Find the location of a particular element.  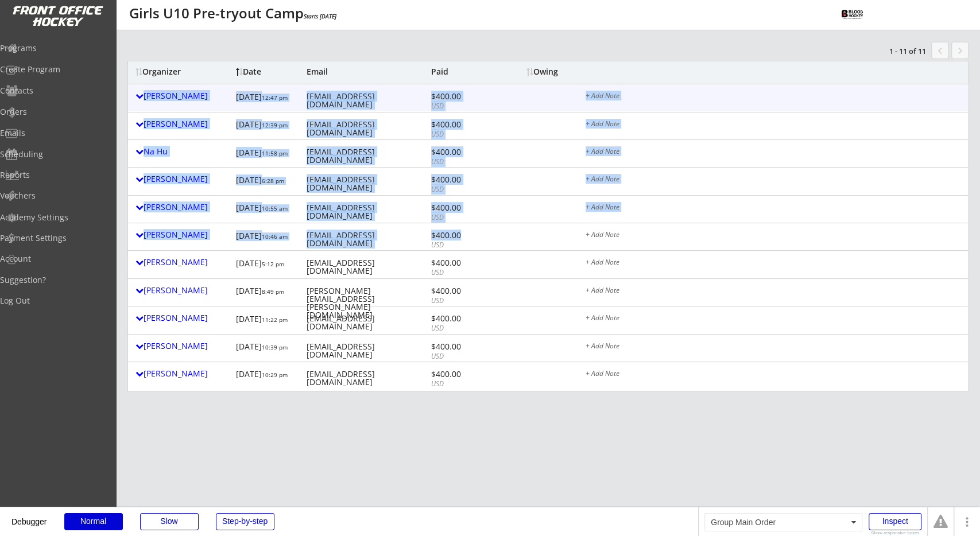

div: Paid is located at coordinates (462, 72).